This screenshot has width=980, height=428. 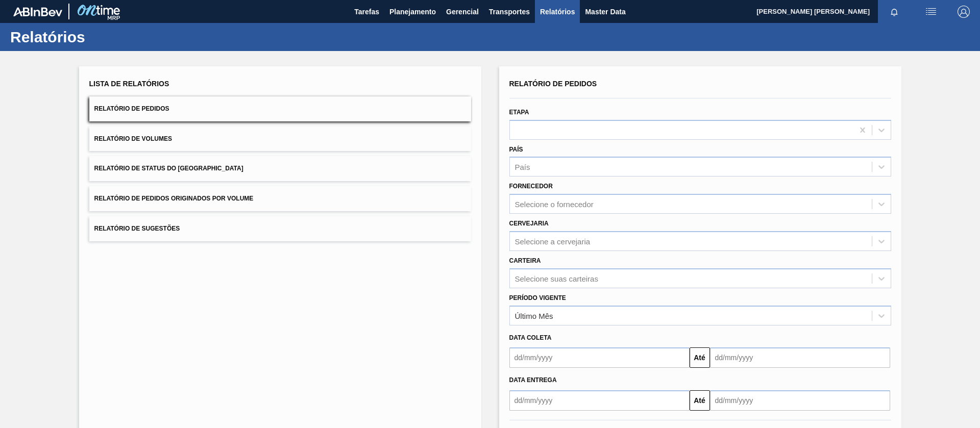 What do you see at coordinates (38, 12) in the screenshot?
I see `img: TNhmsLtSVTkK8tSr43FrP2fwEKptu5GPRR3wAAAABJRU5ErkJggg==` at bounding box center [38, 12].